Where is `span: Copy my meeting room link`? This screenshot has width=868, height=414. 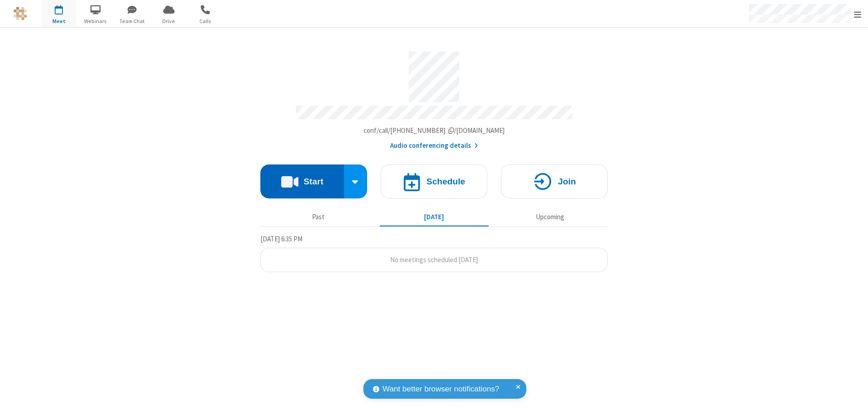
span: Copy my meeting room link is located at coordinates (434, 131).